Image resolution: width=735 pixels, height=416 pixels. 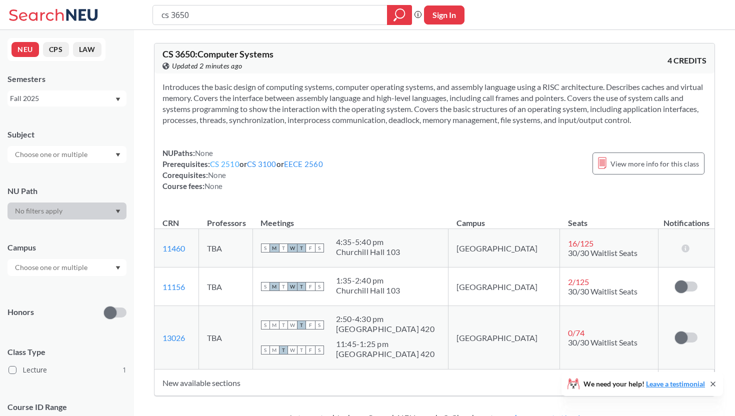 I want to click on section: Introduces the basic design of computing systems, computer operating systems, and assembly langua..., so click(x=435, y=104).